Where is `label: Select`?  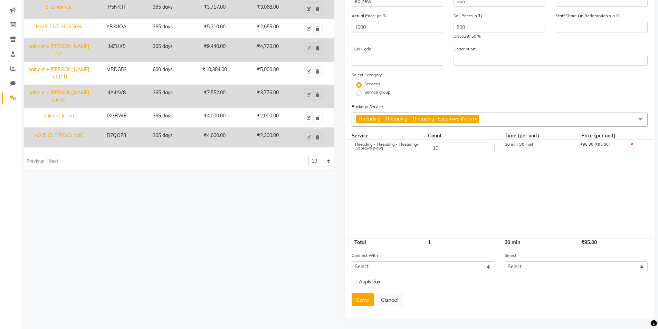 label: Select is located at coordinates (510, 255).